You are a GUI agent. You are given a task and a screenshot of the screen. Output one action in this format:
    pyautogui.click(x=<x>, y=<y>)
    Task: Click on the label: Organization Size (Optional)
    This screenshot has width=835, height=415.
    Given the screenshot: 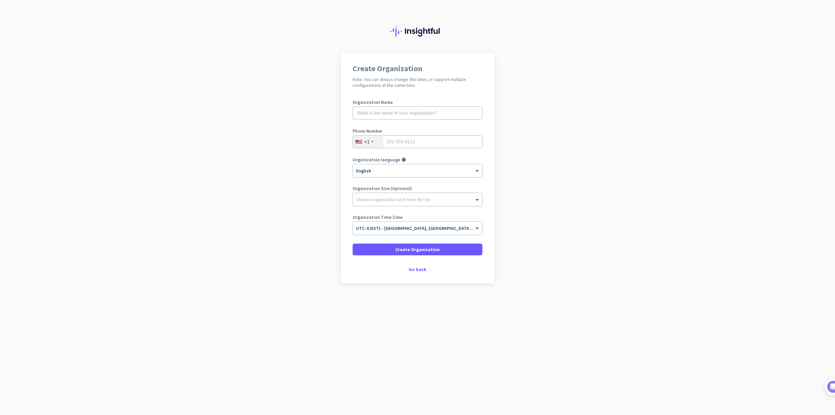 What is the action you would take?
    pyautogui.click(x=418, y=188)
    